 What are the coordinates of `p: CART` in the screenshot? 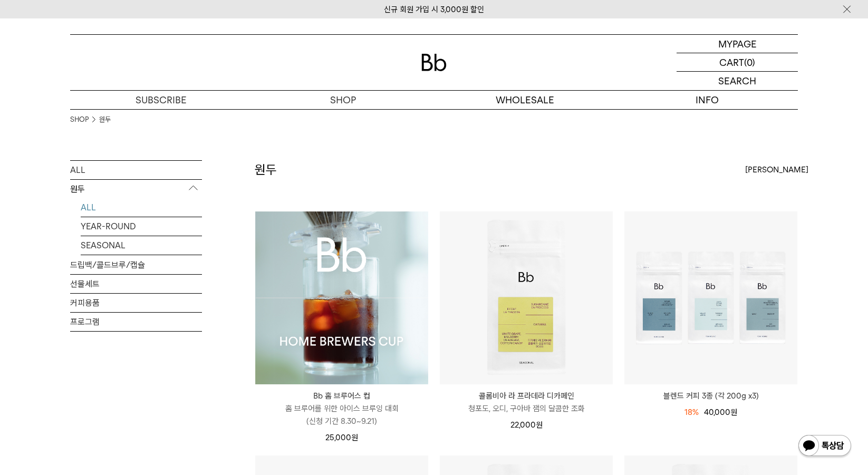 It's located at (731, 62).